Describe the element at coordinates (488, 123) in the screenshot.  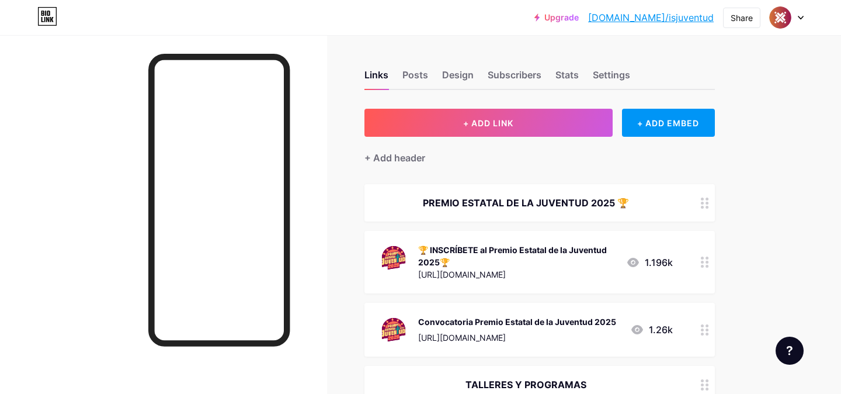
I see `button: + ADD LINK` at that location.